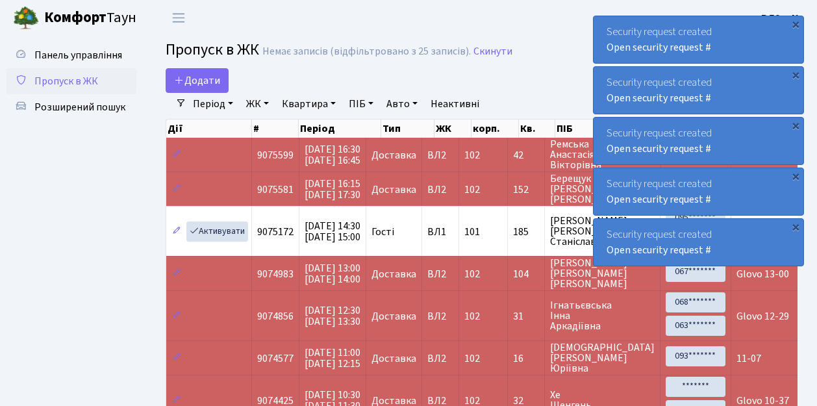 This screenshot has height=406, width=817. What do you see at coordinates (749, 359) in the screenshot?
I see `span: 11-07` at bounding box center [749, 359].